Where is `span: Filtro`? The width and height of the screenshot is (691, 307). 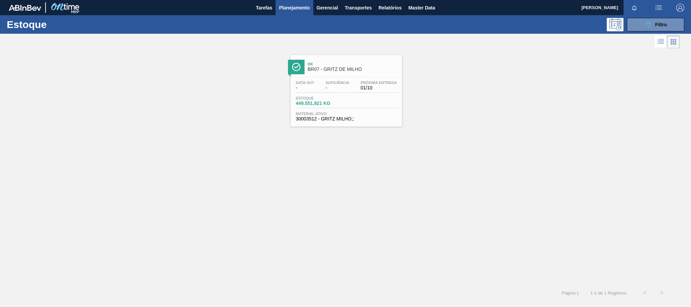
span: Filtro is located at coordinates (661, 25).